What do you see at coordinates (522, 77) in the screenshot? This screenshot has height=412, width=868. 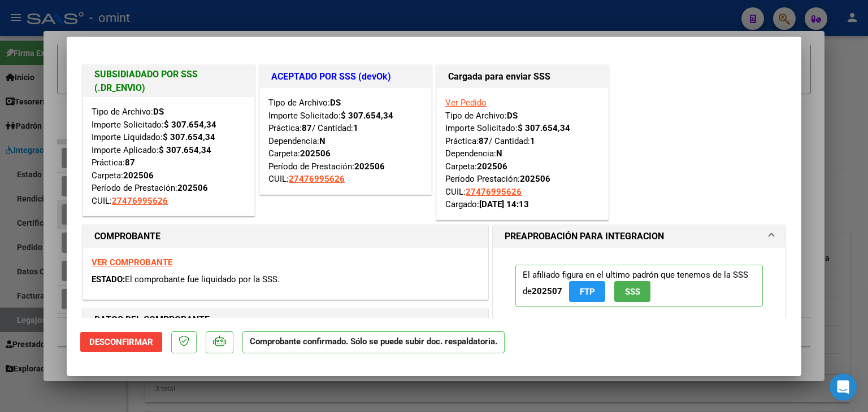 I see `h1: Cargada para enviar SSS` at bounding box center [522, 77].